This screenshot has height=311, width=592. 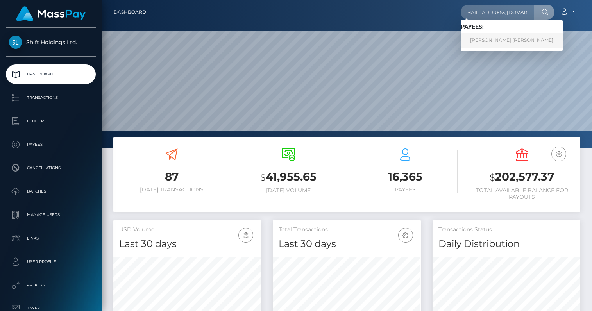 I want to click on p: API Keys, so click(x=51, y=285).